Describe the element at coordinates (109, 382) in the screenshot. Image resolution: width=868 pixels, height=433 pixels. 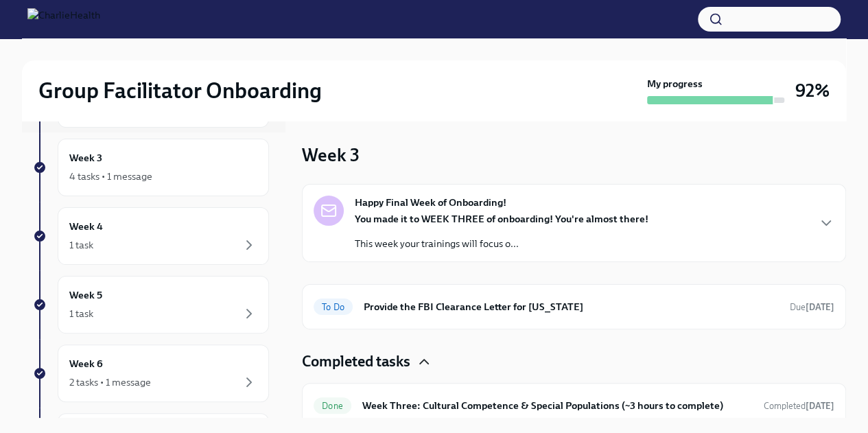
I see `div: 2 tasks • 1 message` at that location.